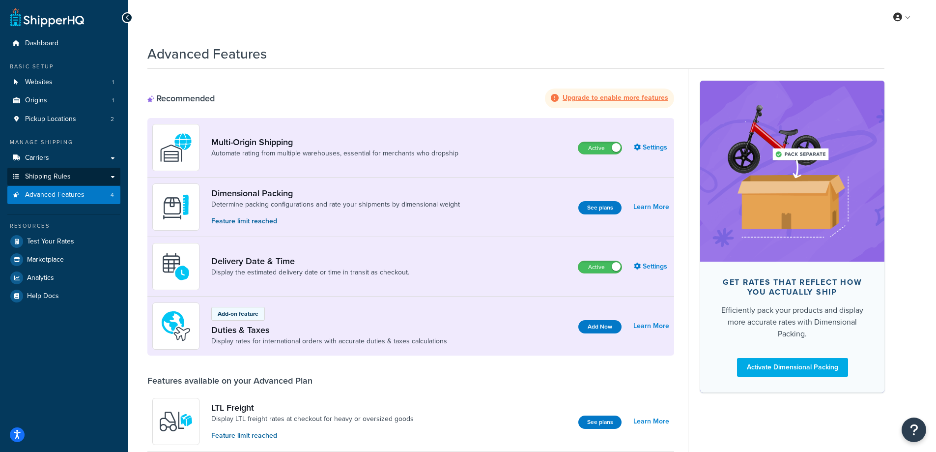 The image size is (936, 452). I want to click on a: Multi-Origin Shipping, so click(335, 142).